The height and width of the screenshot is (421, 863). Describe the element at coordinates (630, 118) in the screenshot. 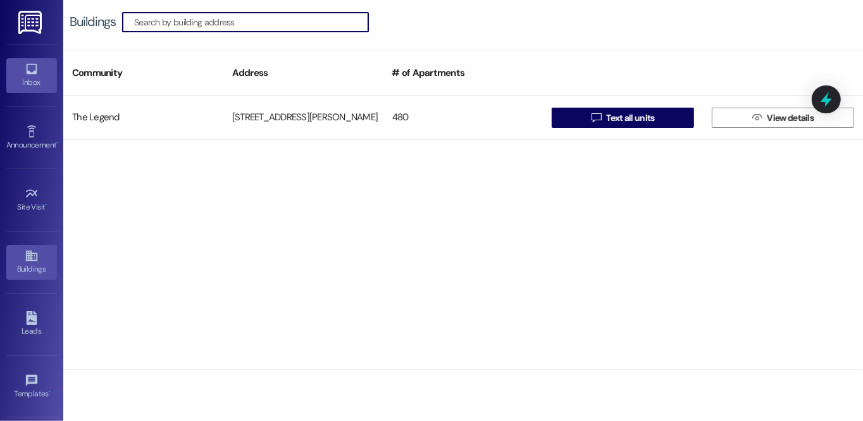

I see `span: Text all units` at that location.